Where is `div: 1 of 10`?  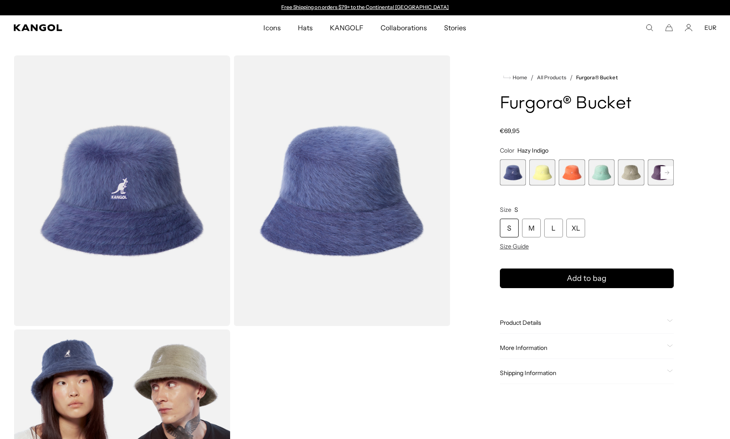
div: 1 of 10 is located at coordinates (513, 172).